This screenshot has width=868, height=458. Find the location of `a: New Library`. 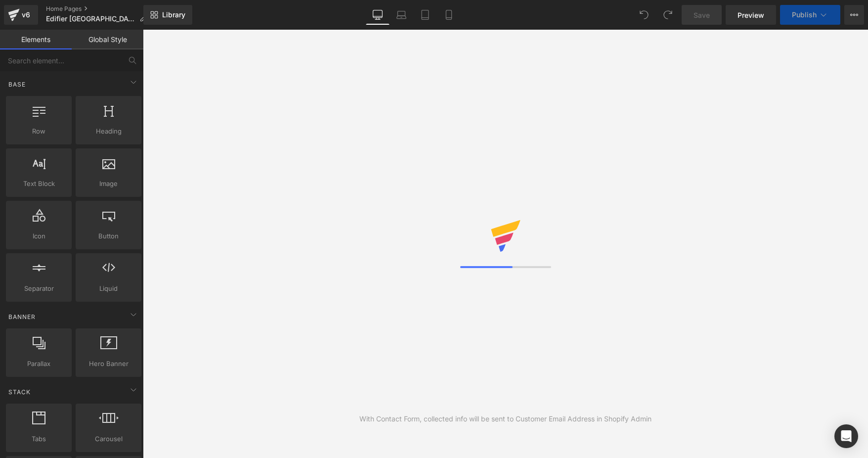

a: New Library is located at coordinates (168, 15).